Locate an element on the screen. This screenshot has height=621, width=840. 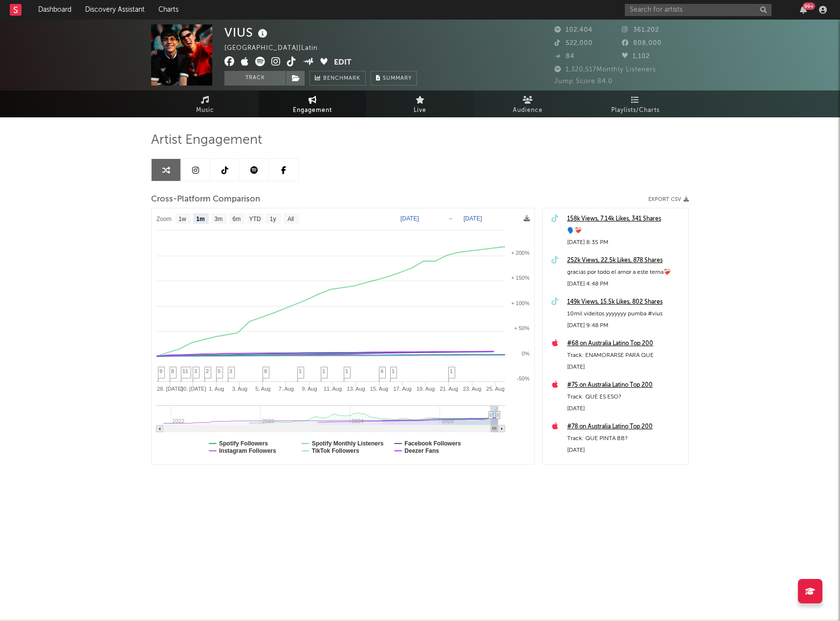
button: 99+ is located at coordinates (803, 9).